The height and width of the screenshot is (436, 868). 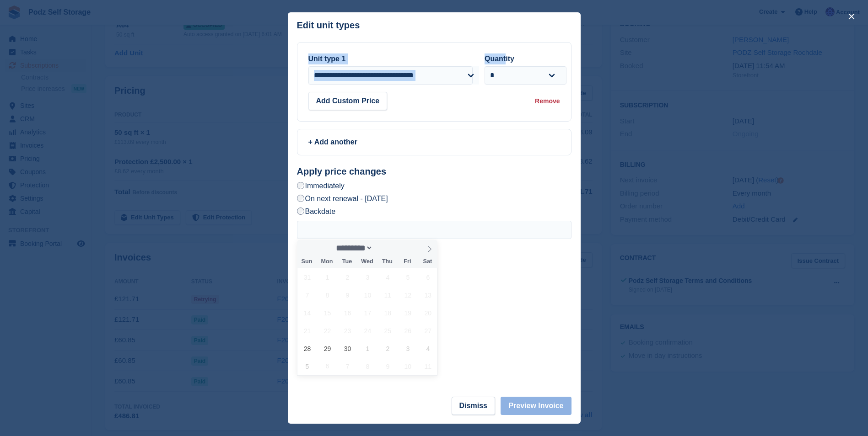 What do you see at coordinates (307, 262) in the screenshot?
I see `span: Sun` at bounding box center [307, 262].